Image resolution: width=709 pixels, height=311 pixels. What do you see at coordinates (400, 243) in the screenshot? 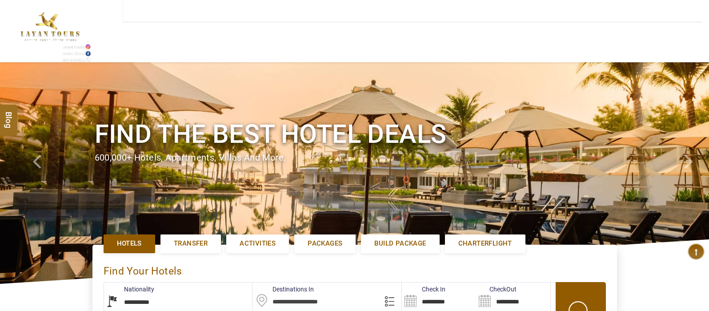
I see `a: Build Package` at bounding box center [400, 243].